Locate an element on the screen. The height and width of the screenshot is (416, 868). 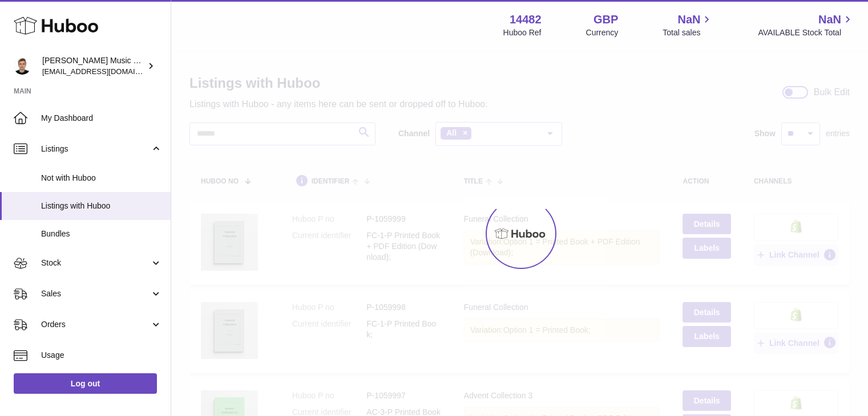
a: NaN AVAILABLE Stock Total is located at coordinates (806, 25).